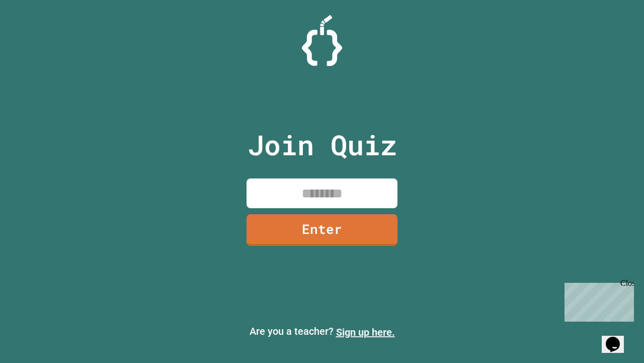 Image resolution: width=644 pixels, height=363 pixels. What do you see at coordinates (322, 230) in the screenshot?
I see `a: Enter` at bounding box center [322, 230].